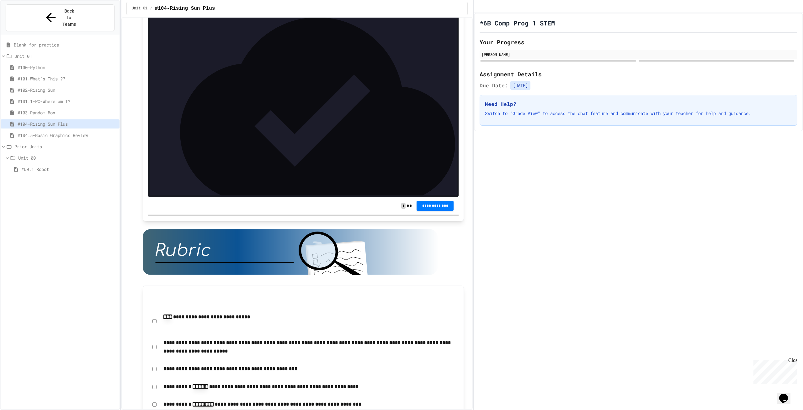  What do you see at coordinates (639, 104) in the screenshot?
I see `h3: Need Help?` at bounding box center [639, 104].